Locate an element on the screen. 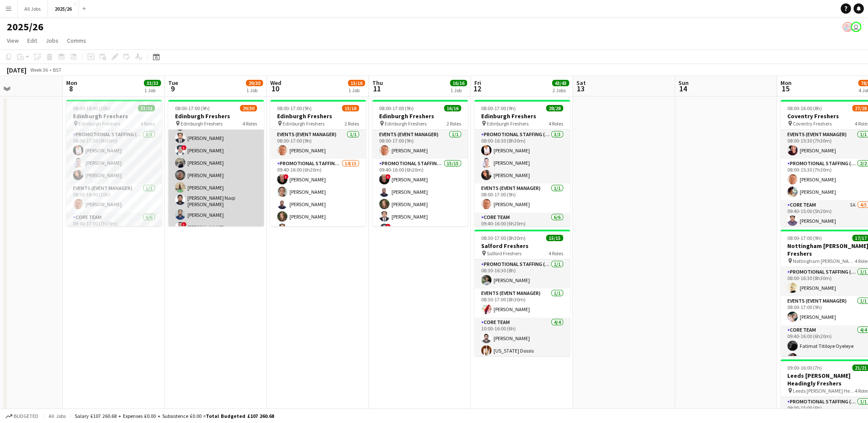 The width and height of the screenshot is (868, 423). button: Budgeted is located at coordinates (21, 416).